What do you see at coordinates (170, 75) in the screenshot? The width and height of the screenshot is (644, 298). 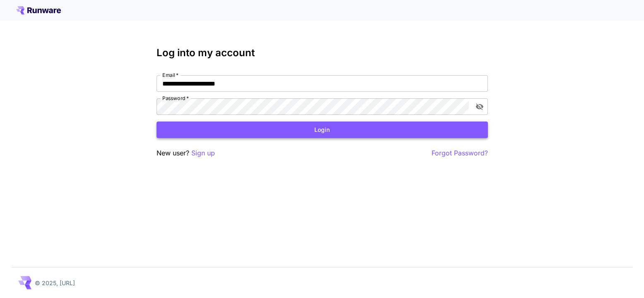 I see `label: Email` at bounding box center [170, 75].